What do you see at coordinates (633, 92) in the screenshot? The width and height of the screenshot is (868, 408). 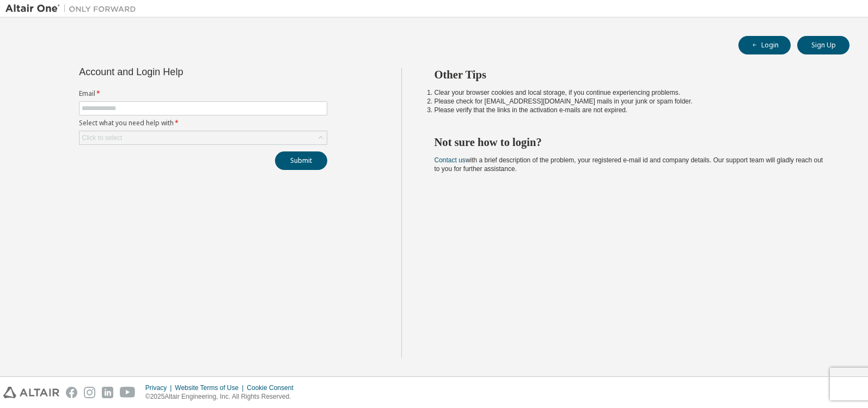 I see `li: Clear your browser cookies and local storage, if you continue experiencing problems.` at bounding box center [633, 92].